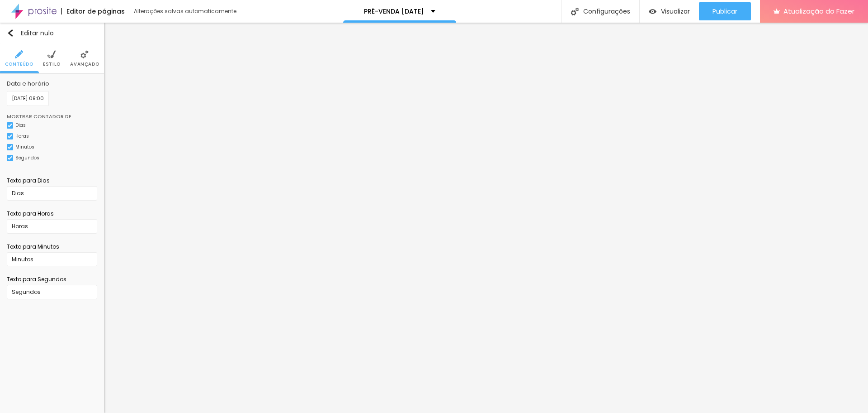 The image size is (868, 413). Describe the element at coordinates (25, 147) in the screenshot. I see `font: Minutos` at that location.